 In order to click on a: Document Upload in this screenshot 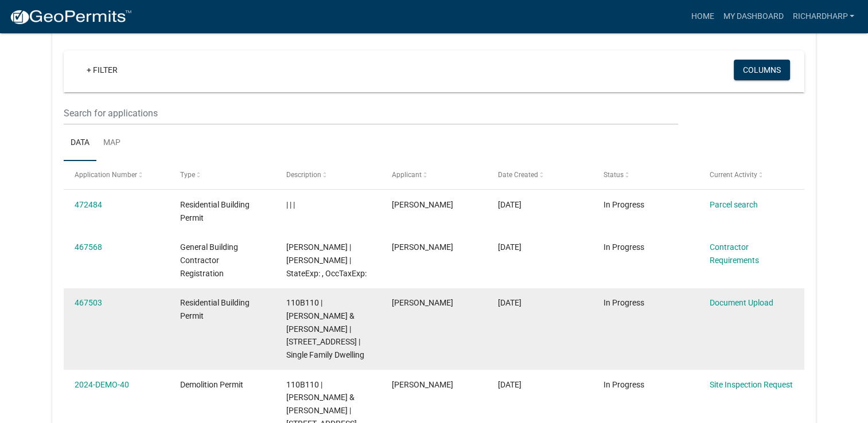, I will do `click(741, 302)`.